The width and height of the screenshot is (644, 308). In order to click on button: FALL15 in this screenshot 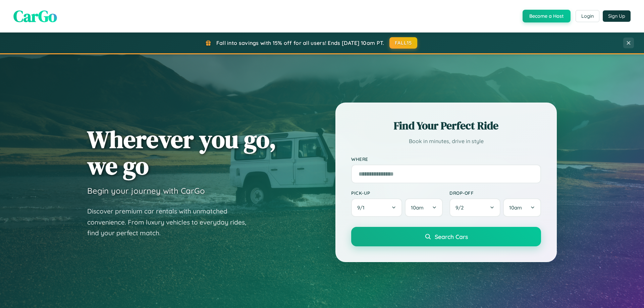, I will do `click(403, 43)`.